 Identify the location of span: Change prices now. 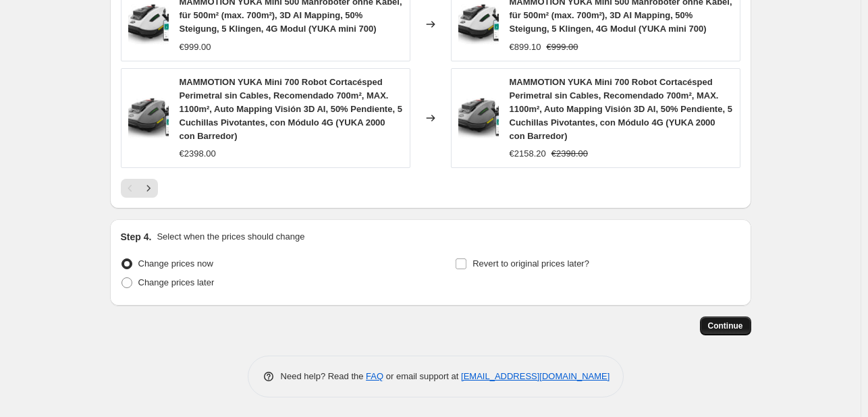
(175, 263).